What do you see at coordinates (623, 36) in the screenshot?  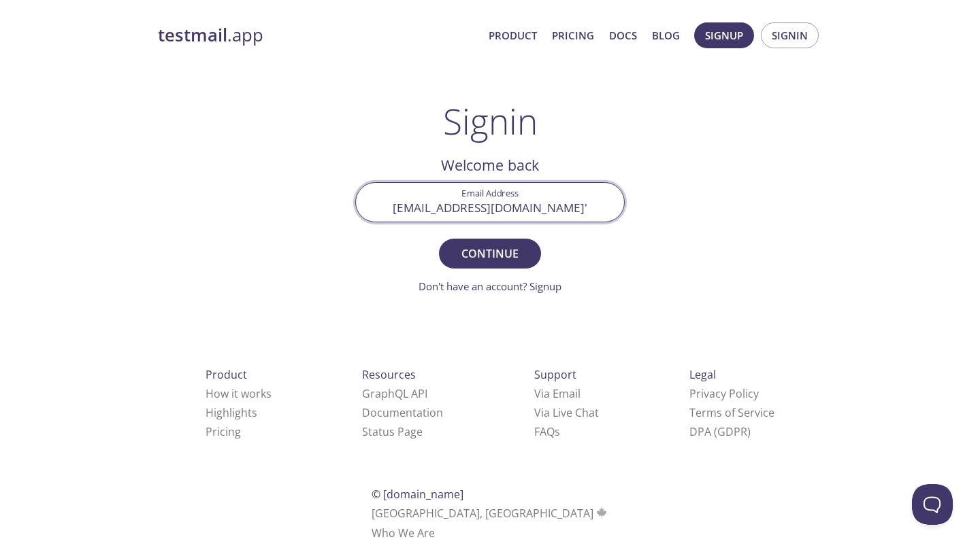 I see `a: Docs` at bounding box center [623, 36].